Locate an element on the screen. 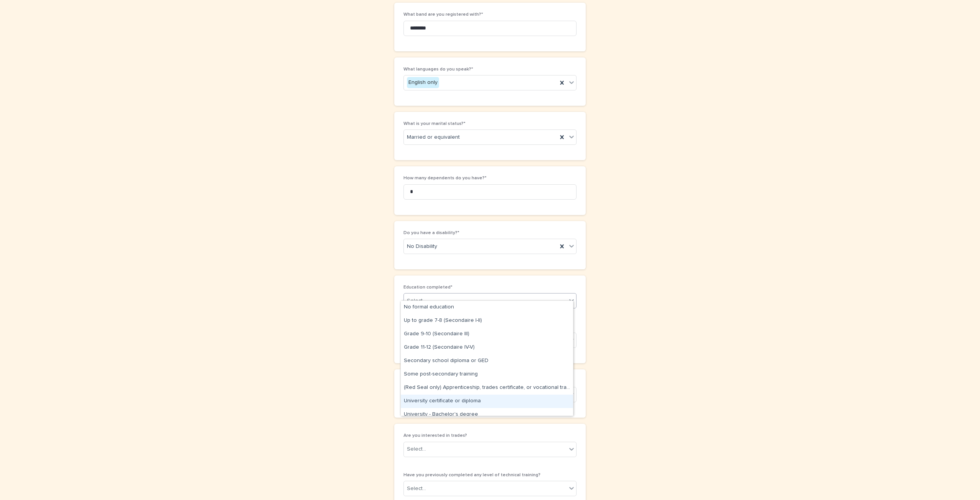 The image size is (980, 500). div: No formal education is located at coordinates (487, 307).